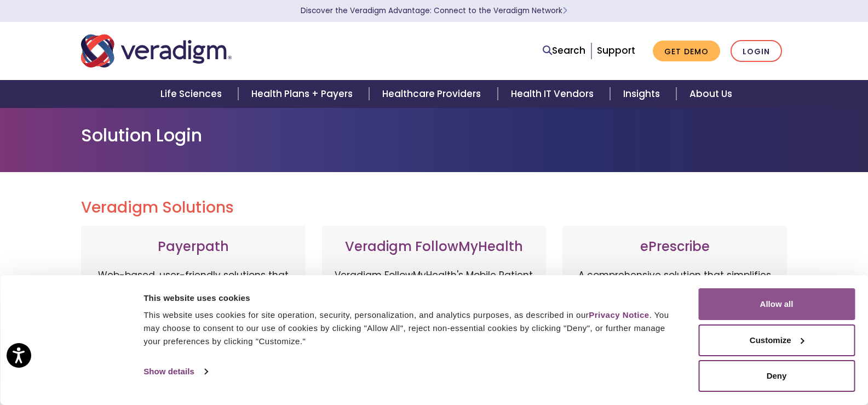 Image resolution: width=868 pixels, height=405 pixels. Describe the element at coordinates (434, 208) in the screenshot. I see `h2: Veradigm Solutions` at that location.